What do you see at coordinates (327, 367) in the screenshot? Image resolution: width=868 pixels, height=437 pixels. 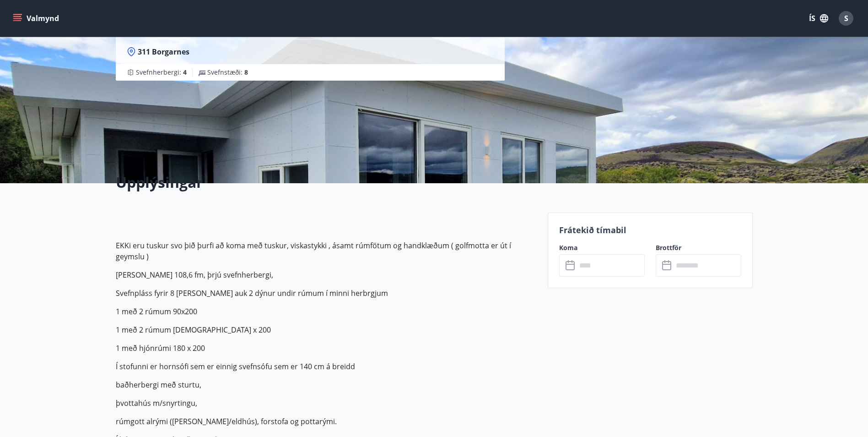 I see `p: Í stofunni er hornsófi sem er einnig svefnsófu sem er 140 cm á breidd` at bounding box center [327, 367].